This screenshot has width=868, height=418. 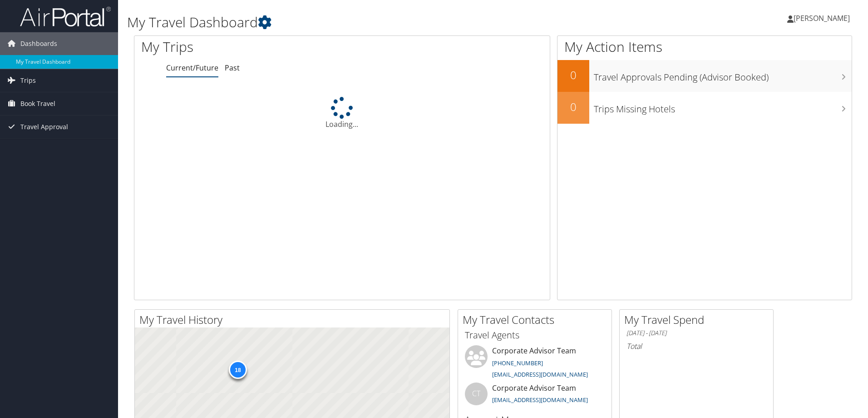 What do you see at coordinates (705, 47) in the screenshot?
I see `h1: My Action Items` at bounding box center [705, 47].